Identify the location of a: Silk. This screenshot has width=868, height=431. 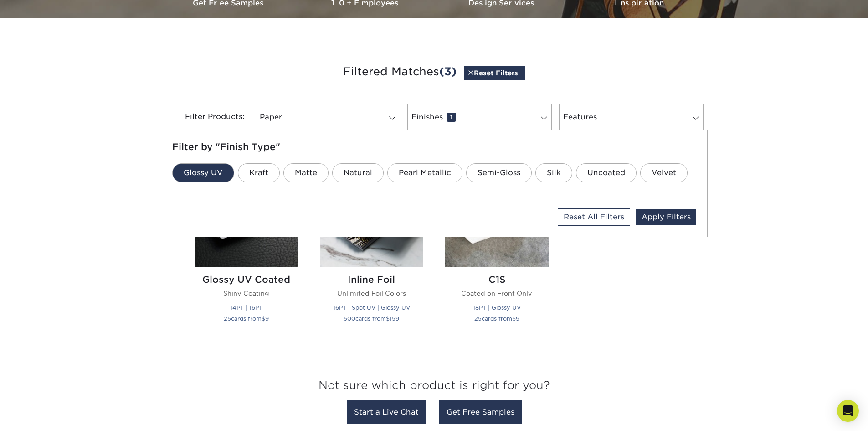
(554, 173).